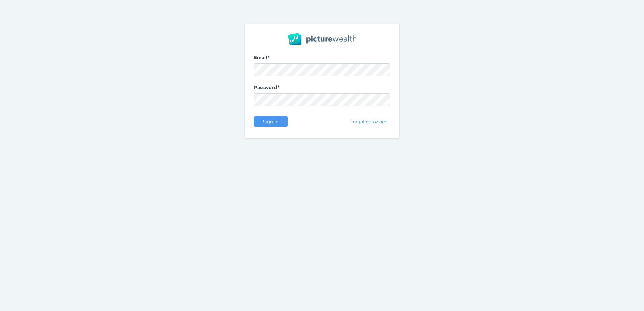  What do you see at coordinates (270, 121) in the screenshot?
I see `span: Sign in` at bounding box center [270, 121].